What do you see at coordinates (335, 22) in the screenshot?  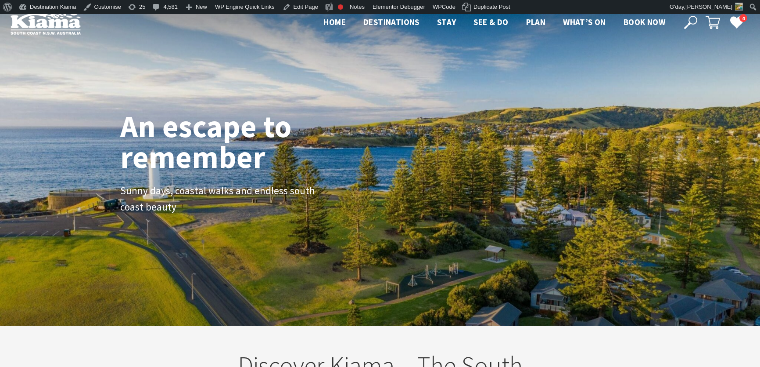 I see `span: Home` at bounding box center [335, 22].